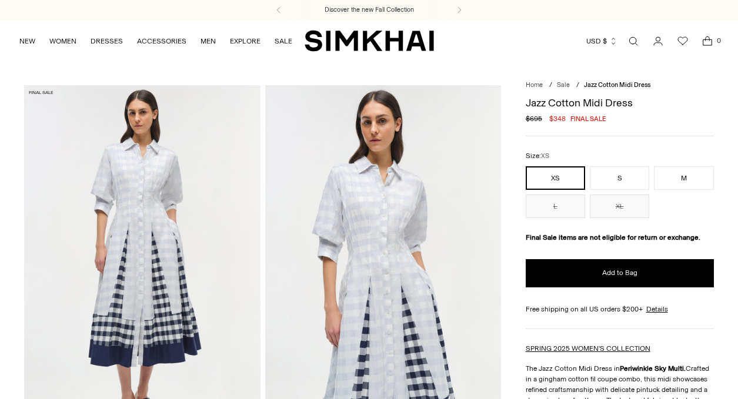  What do you see at coordinates (620, 273) in the screenshot?
I see `span: Add to Bag` at bounding box center [620, 273].